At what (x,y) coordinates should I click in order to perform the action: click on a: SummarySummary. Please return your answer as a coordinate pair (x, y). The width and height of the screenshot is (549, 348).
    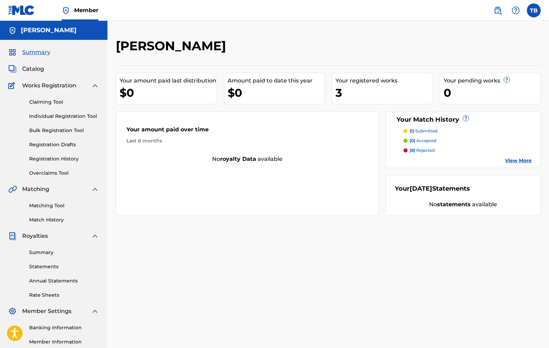
    Looking at the image, I should click on (29, 52).